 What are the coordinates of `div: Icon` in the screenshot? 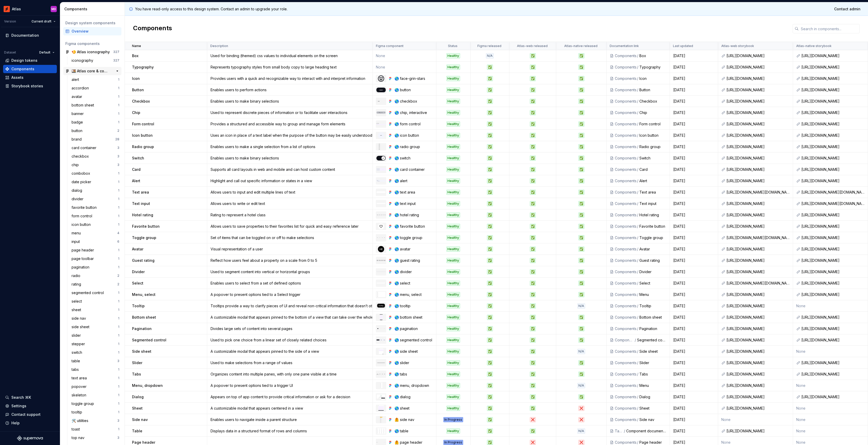 It's located at (653, 79).